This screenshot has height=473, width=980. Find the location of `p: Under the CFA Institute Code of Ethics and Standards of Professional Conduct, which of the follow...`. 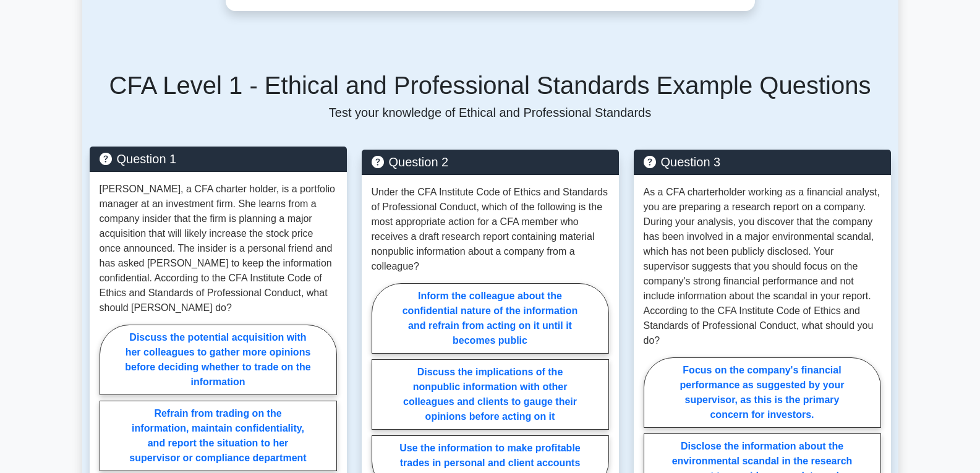

p: Under the CFA Institute Code of Ethics and Standards of Professional Conduct, which of the follow... is located at coordinates (490, 230).